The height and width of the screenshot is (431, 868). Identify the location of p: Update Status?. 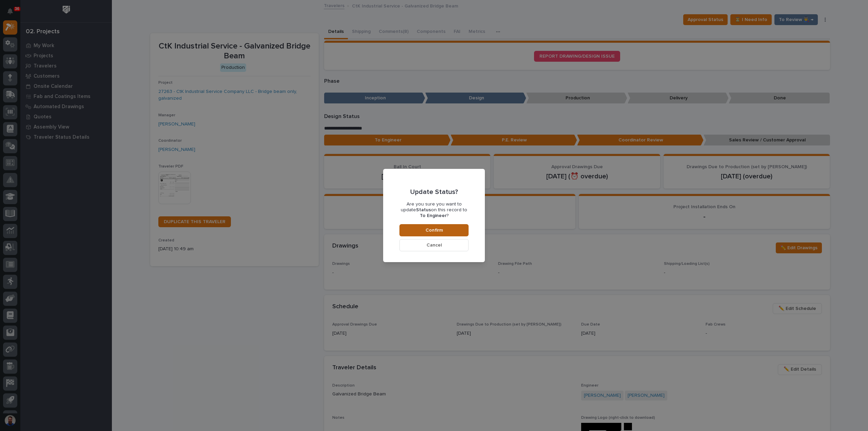
(434, 192).